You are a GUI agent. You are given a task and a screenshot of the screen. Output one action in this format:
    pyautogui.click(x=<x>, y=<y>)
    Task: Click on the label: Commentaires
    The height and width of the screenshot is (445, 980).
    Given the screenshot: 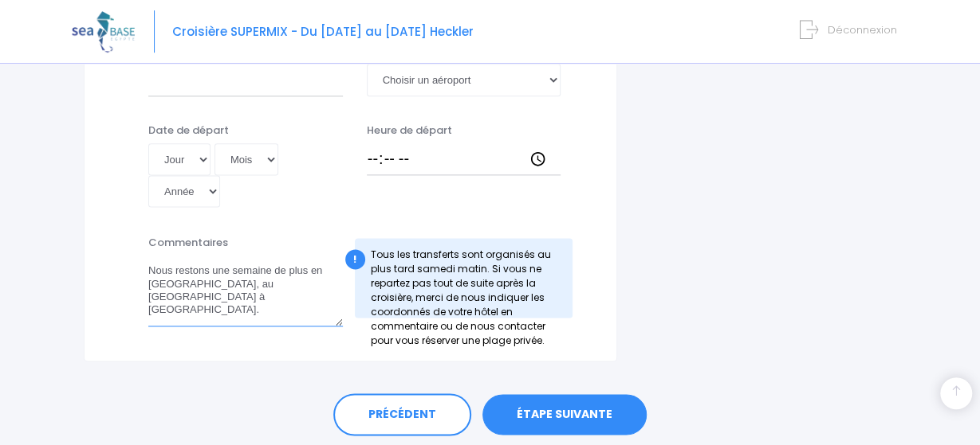 What is the action you would take?
    pyautogui.click(x=188, y=243)
    